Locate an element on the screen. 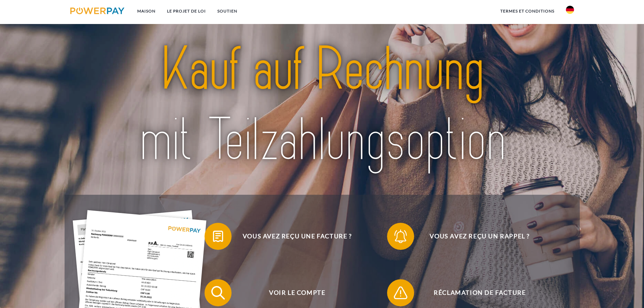 This screenshot has width=644, height=308. a: termes et conditions is located at coordinates (527, 11).